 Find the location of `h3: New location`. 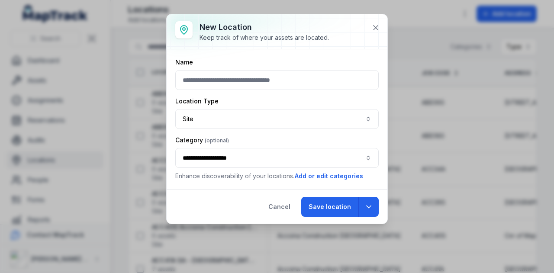

h3: New location is located at coordinates (264, 27).